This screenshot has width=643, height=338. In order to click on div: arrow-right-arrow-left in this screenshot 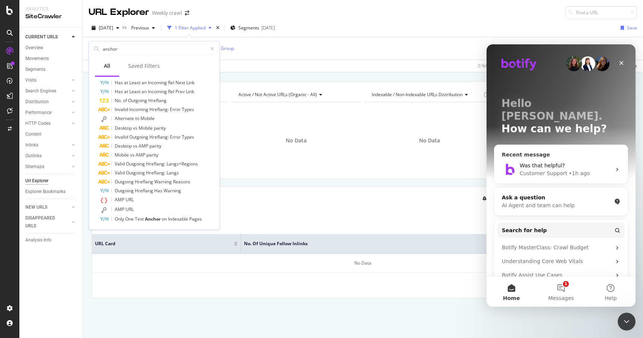, I will do `click(187, 13)`.